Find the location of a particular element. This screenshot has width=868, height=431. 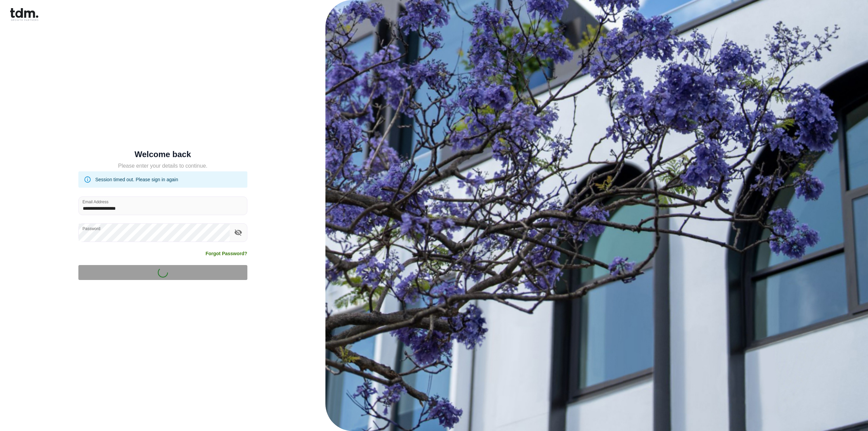

h5: Welcome back is located at coordinates (163, 154).